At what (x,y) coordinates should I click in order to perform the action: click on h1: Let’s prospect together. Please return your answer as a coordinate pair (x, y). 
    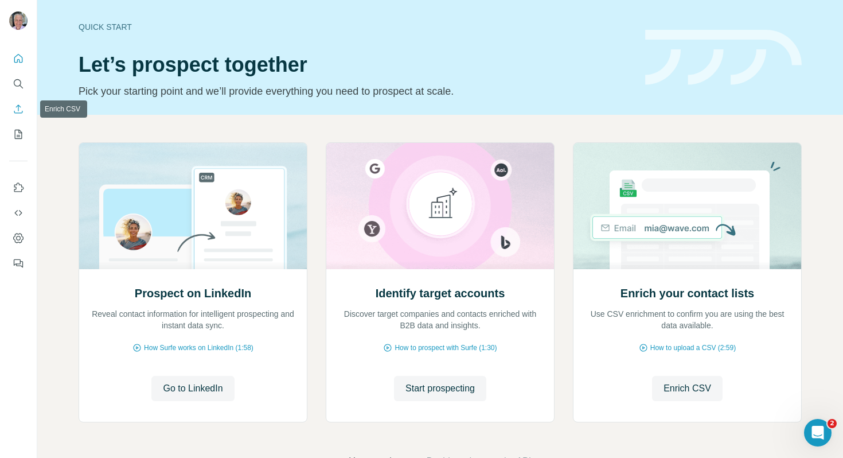
    Looking at the image, I should click on (355, 65).